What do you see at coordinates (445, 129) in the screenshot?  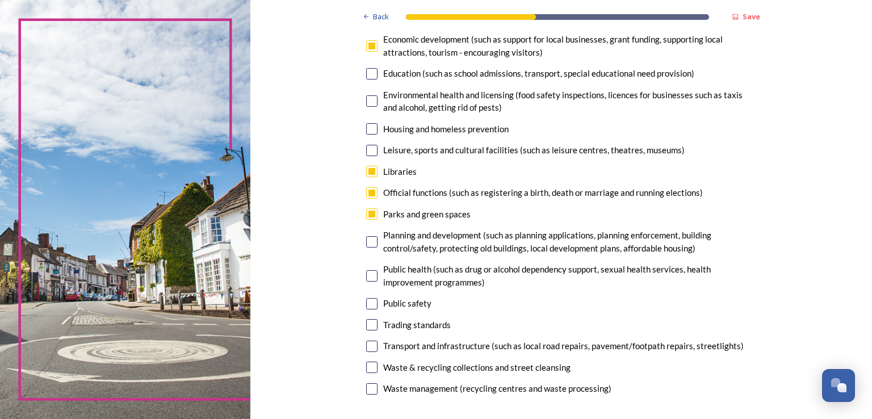 I see `div: Housing and homeless prevention` at bounding box center [445, 129].